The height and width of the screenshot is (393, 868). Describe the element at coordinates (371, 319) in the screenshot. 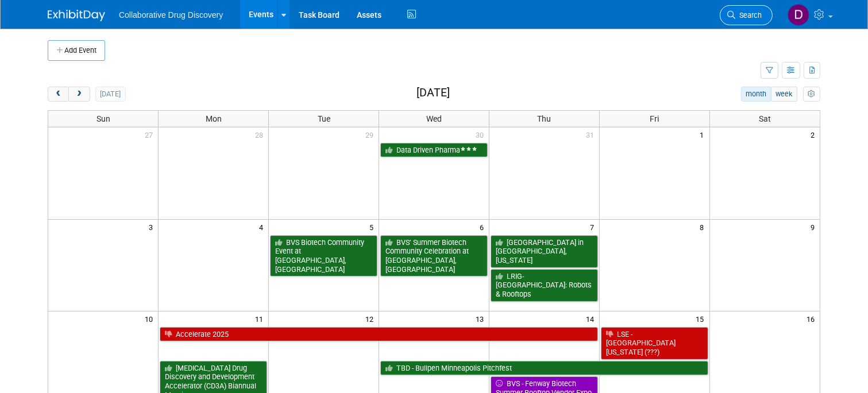

I see `span: 12` at that location.